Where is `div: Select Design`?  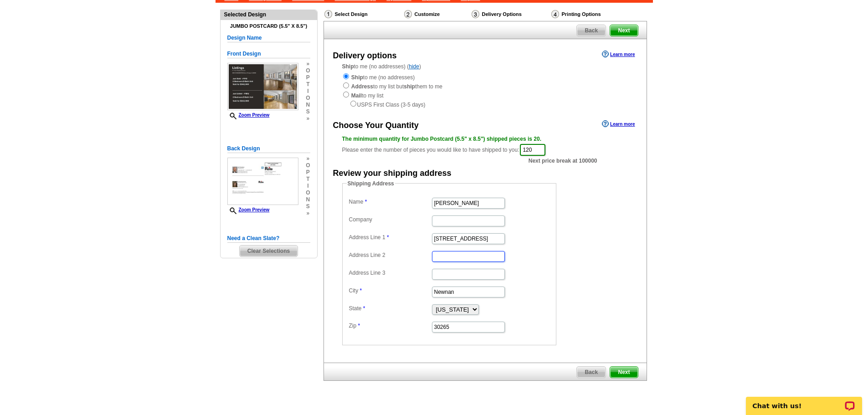 div: Select Design is located at coordinates (363, 15).